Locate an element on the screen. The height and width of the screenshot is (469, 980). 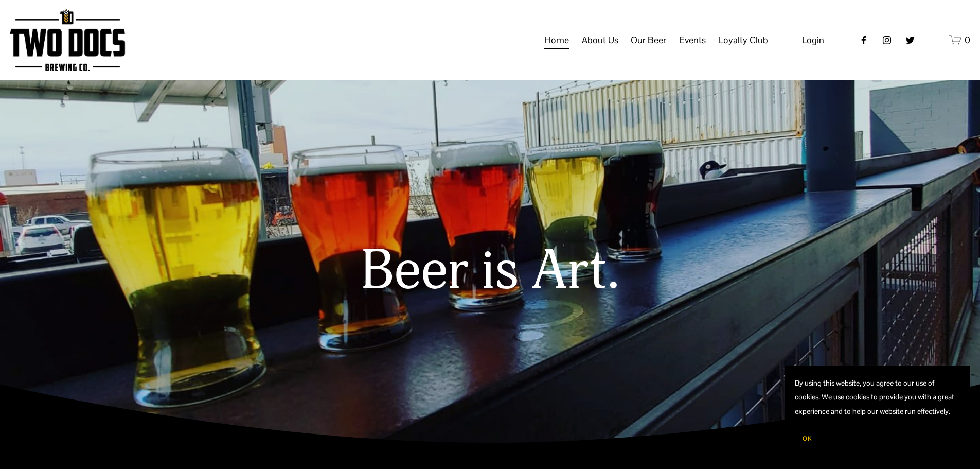
a: instagram-unauth is located at coordinates (887, 40).